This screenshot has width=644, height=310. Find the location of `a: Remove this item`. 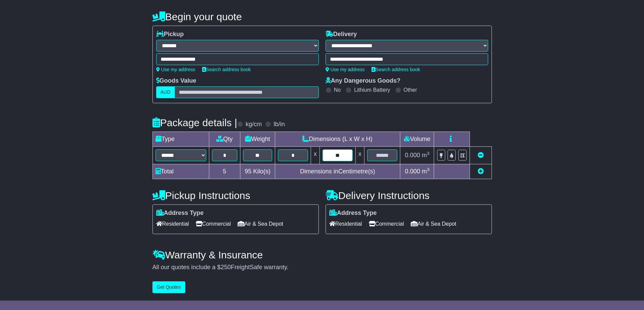

a: Remove this item is located at coordinates (480, 155).